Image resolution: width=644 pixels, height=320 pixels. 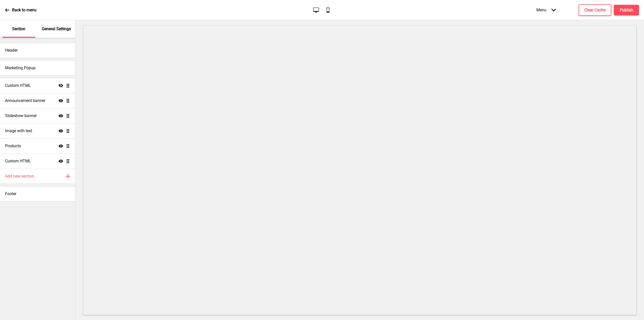 I want to click on h4: Products, so click(x=13, y=146).